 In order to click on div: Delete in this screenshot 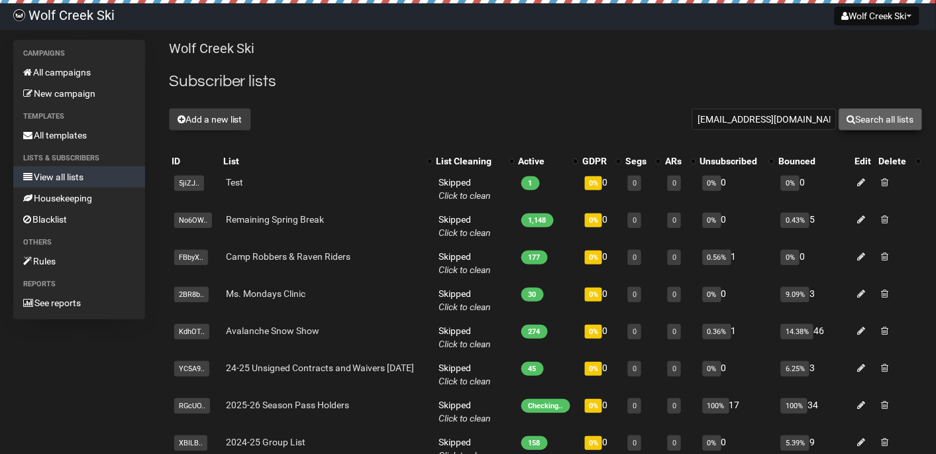, I will do `click(894, 161)`.